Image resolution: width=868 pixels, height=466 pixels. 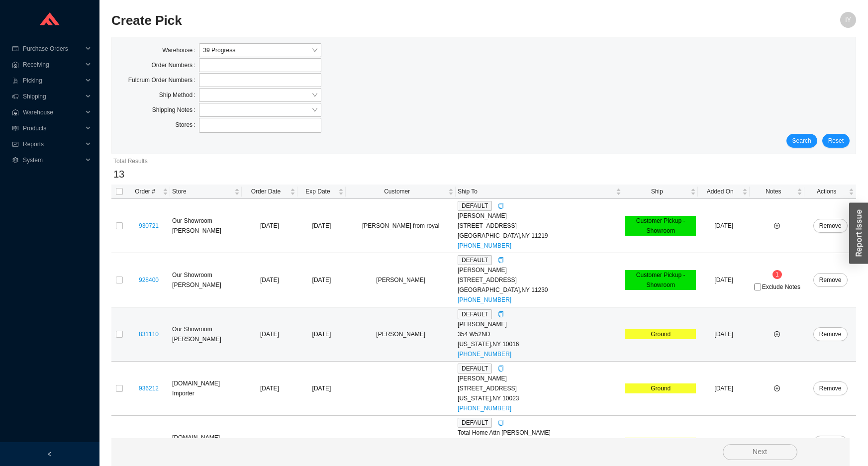 I want to click on span: Picking, so click(x=53, y=81).